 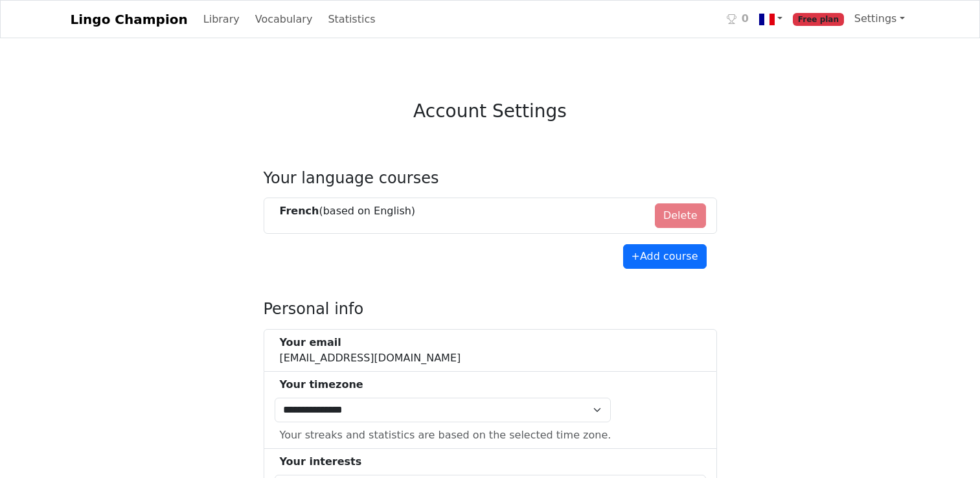 What do you see at coordinates (818, 19) in the screenshot?
I see `span: Free plan` at bounding box center [818, 19].